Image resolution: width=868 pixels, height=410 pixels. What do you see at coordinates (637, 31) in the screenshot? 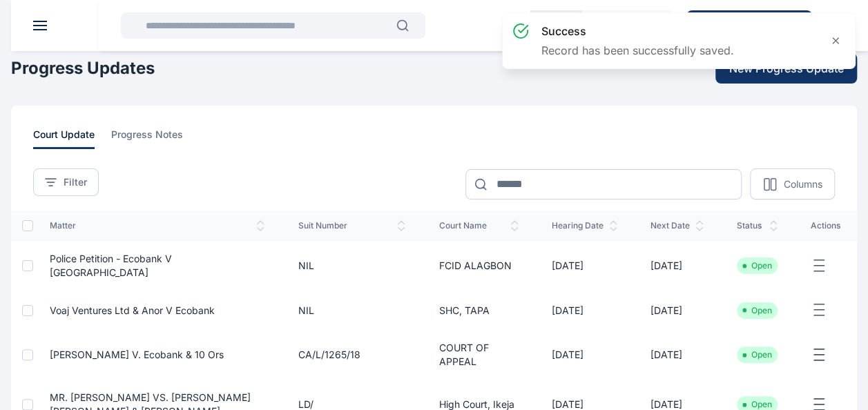
I see `h3: success` at bounding box center [637, 31].